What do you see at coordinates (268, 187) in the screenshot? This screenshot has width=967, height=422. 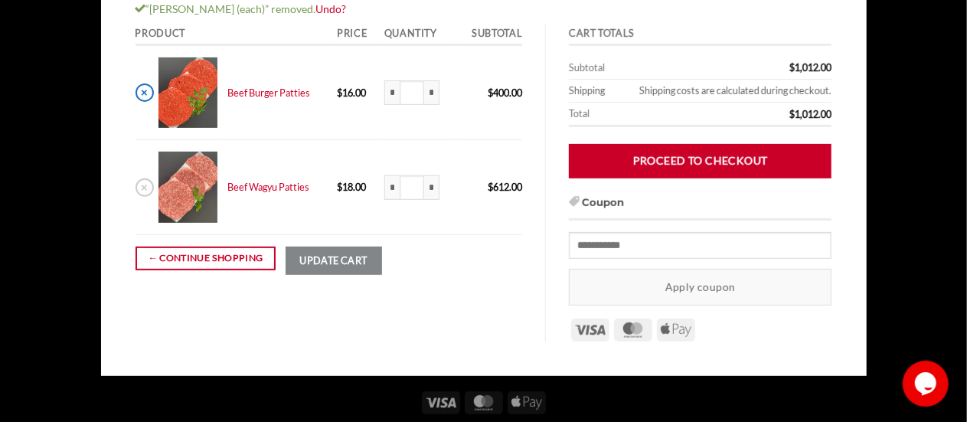 I see `a: Beef Wagyu Patties` at bounding box center [268, 187].